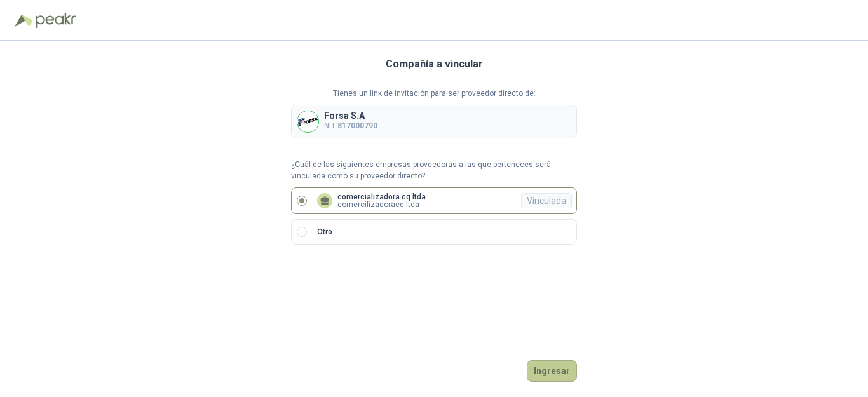 This screenshot has height=397, width=868. I want to click on img: Company Logo, so click(308, 121).